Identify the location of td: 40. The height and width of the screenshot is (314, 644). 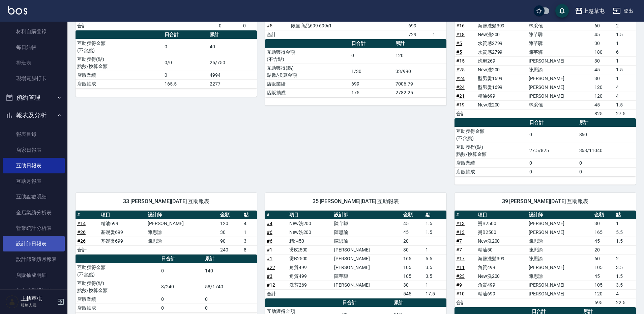
(232, 47).